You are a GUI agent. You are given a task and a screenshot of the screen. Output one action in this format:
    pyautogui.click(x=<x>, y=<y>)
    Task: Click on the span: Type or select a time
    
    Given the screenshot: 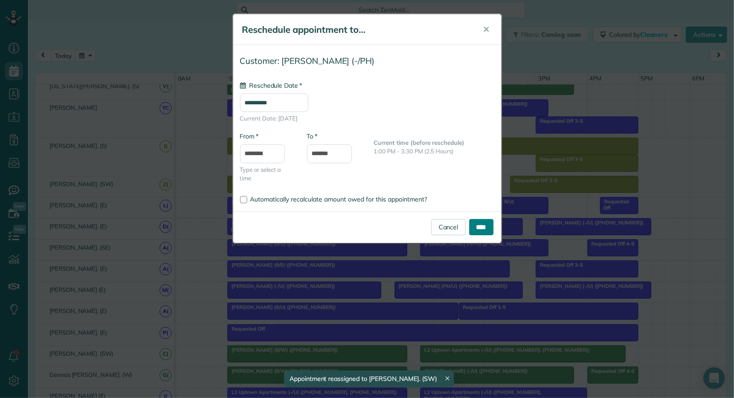 What is the action you would take?
    pyautogui.click(x=266, y=174)
    